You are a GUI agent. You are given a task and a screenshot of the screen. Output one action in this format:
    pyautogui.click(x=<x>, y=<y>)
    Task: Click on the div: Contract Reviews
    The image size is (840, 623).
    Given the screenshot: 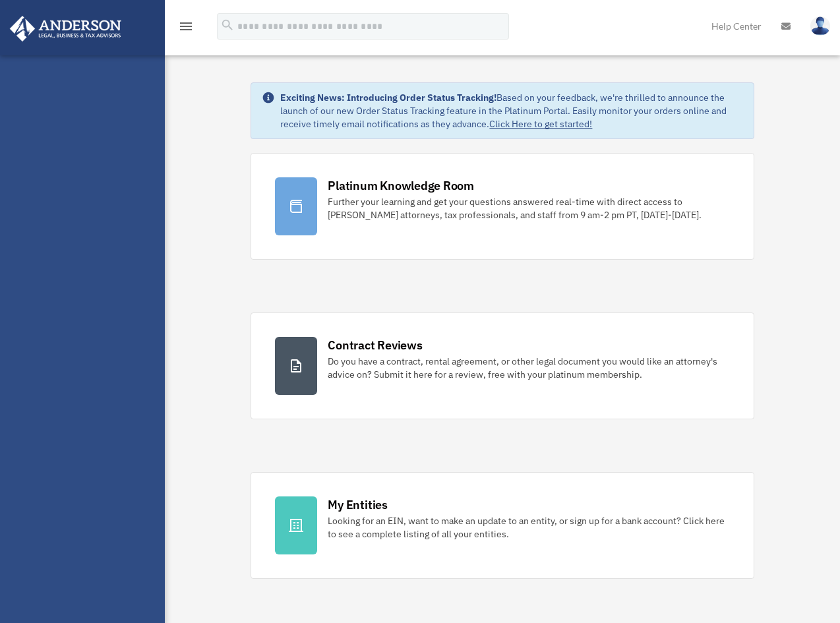 What is the action you would take?
    pyautogui.click(x=375, y=345)
    